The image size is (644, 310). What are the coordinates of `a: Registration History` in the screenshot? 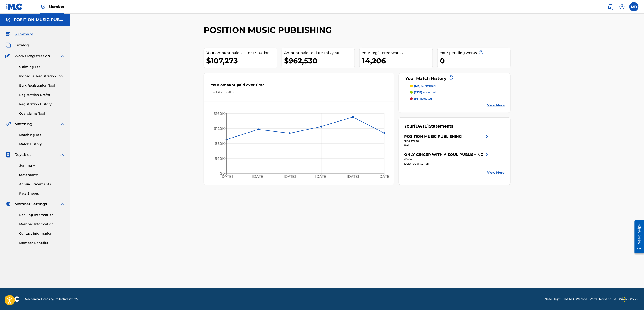 It's located at (42, 104).